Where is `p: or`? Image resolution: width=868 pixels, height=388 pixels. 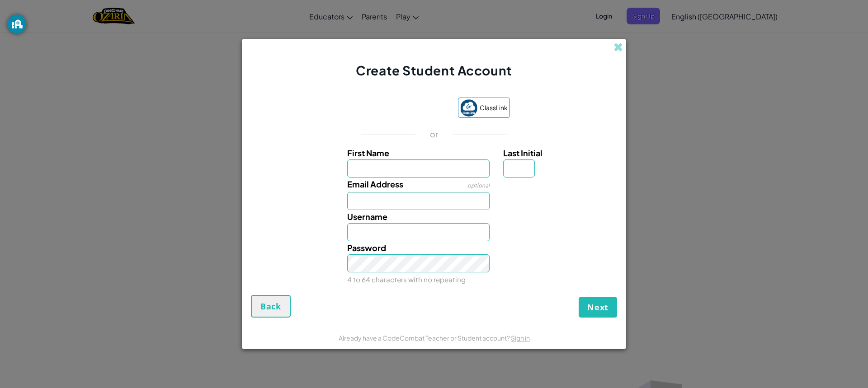 p: or is located at coordinates (434, 134).